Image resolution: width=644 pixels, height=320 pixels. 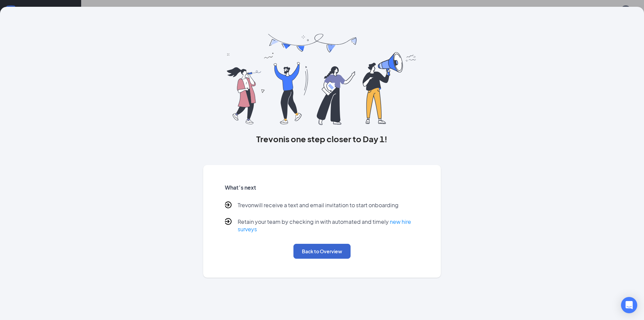 What do you see at coordinates (322, 79) in the screenshot?
I see `img: you are all set` at bounding box center [322, 79].